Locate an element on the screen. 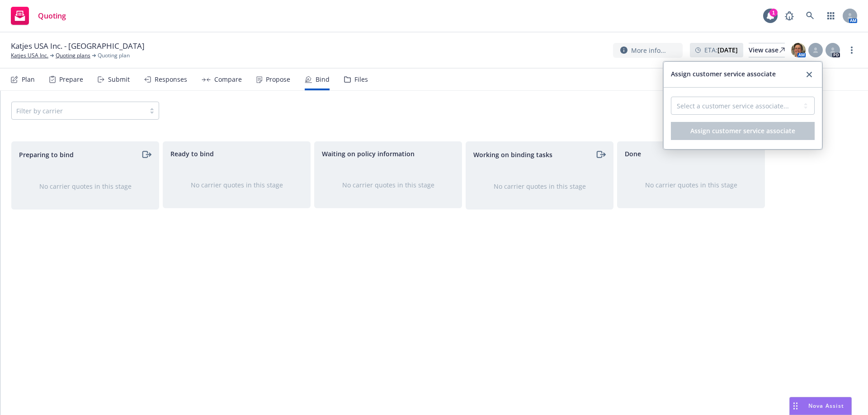  a: Quoting plans is located at coordinates (73, 55).